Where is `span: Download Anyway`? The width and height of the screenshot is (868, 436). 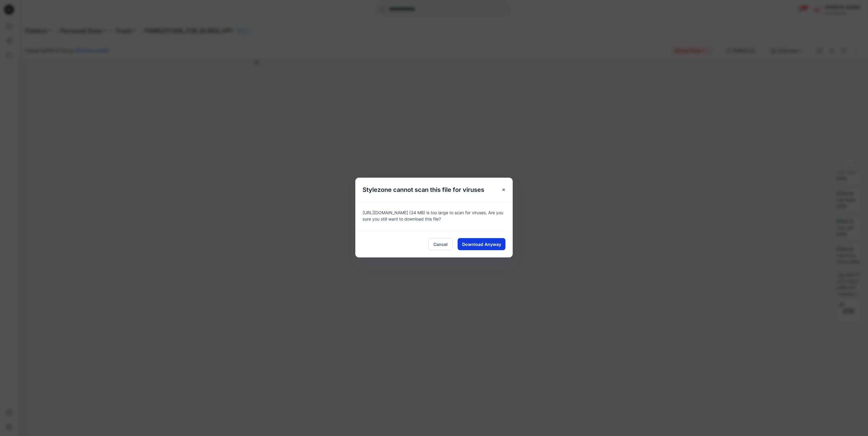 span: Download Anyway is located at coordinates (482, 245).